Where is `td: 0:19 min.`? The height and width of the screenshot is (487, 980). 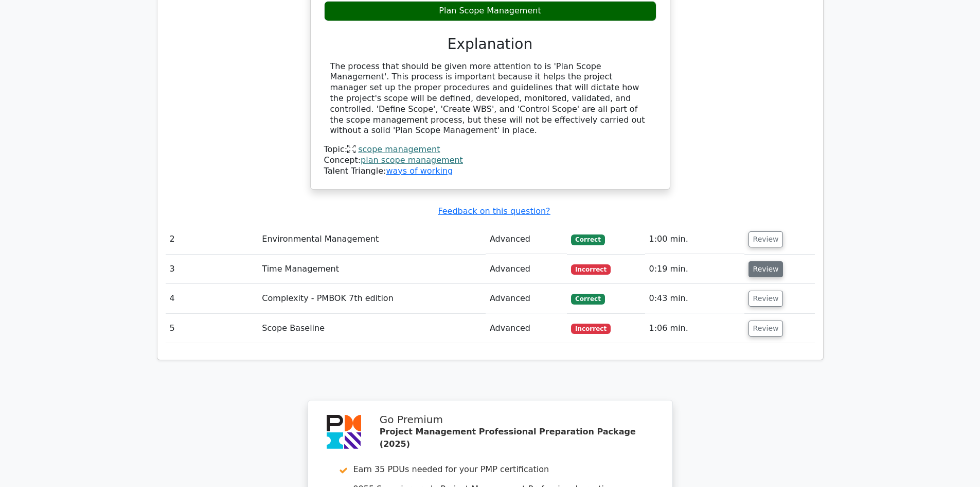 td: 0:19 min. is located at coordinates (695, 269).